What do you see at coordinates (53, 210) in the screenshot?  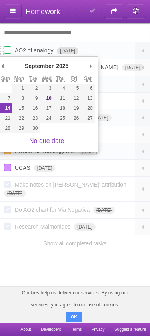 I see `span: Do AO2 chart for Via Negativa` at bounding box center [53, 210].